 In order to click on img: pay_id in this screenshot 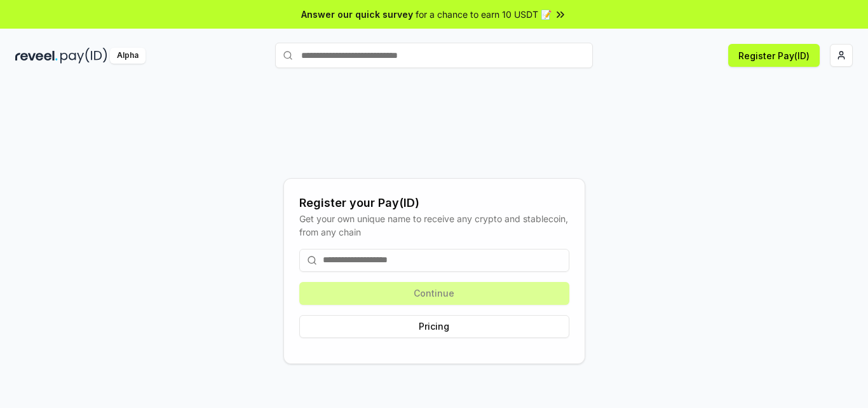, I will do `click(84, 55)`.